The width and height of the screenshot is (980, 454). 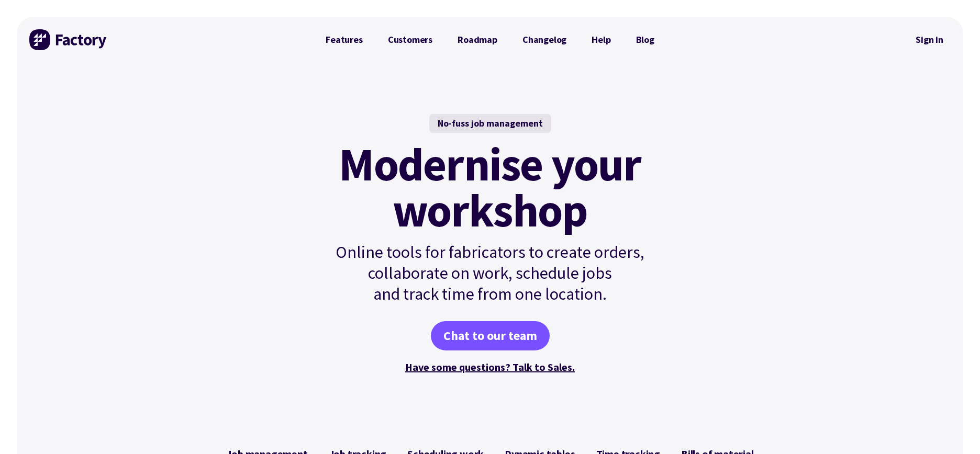 What do you see at coordinates (954, 429) in the screenshot?
I see `div: Chat Widget` at bounding box center [954, 429].